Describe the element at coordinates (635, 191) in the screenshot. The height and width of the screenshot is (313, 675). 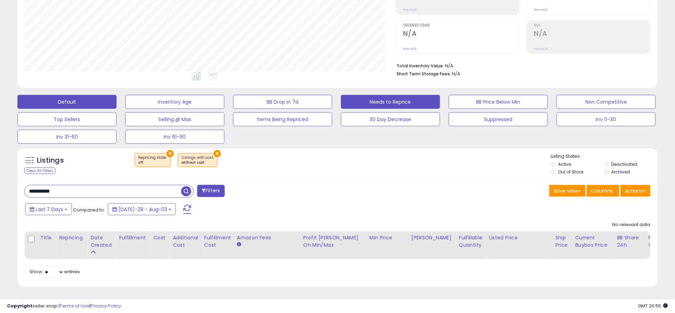
I see `button: Actions` at that location.